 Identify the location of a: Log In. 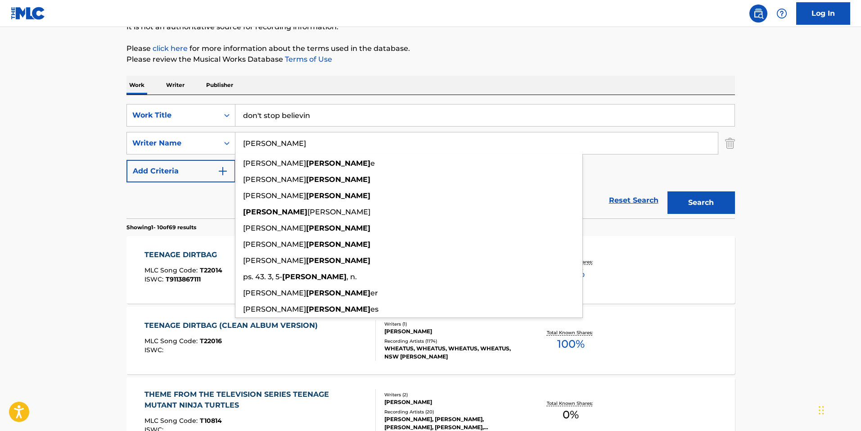
(823, 13).